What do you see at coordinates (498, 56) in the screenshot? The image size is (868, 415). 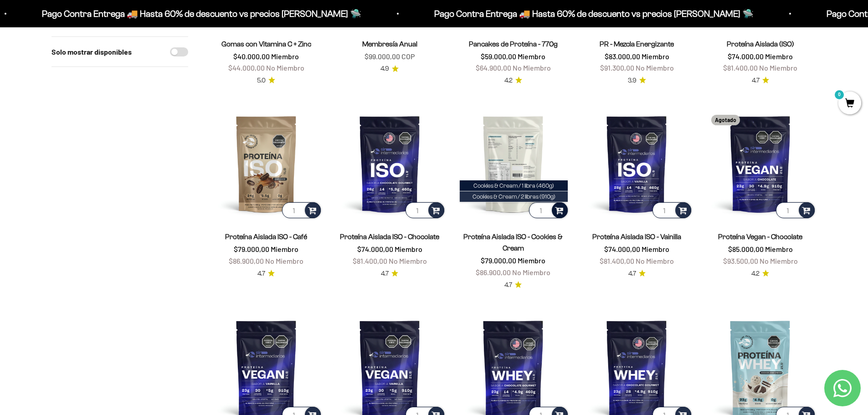 I see `span: $59.000,00` at bounding box center [498, 56].